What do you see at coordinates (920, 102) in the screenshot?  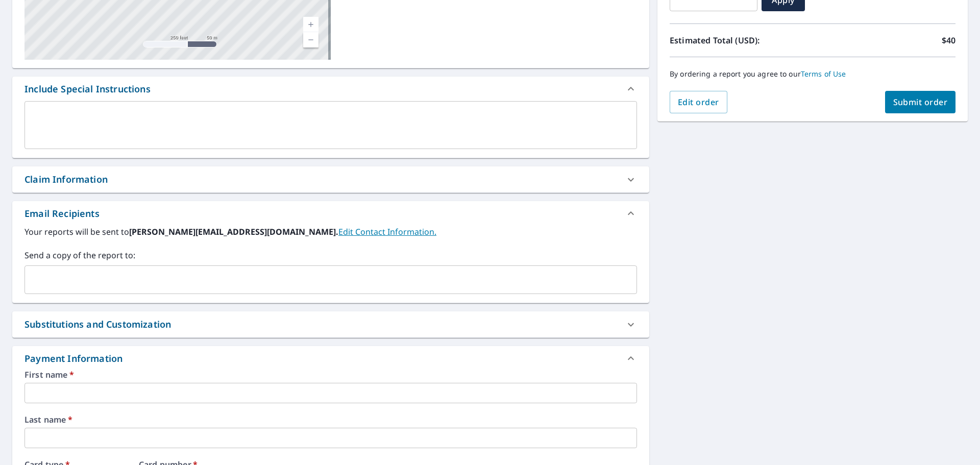 I see `button: Submit order` at bounding box center [920, 102].